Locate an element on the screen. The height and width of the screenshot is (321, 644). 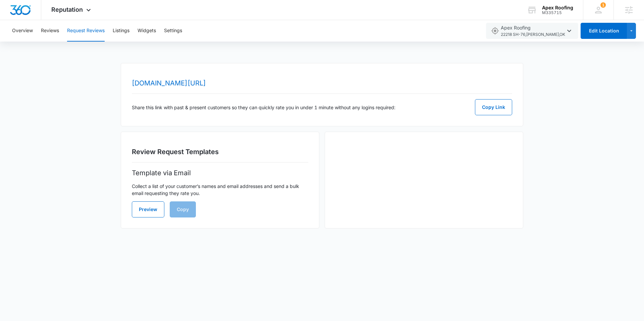
button: Settings is located at coordinates (173, 31).